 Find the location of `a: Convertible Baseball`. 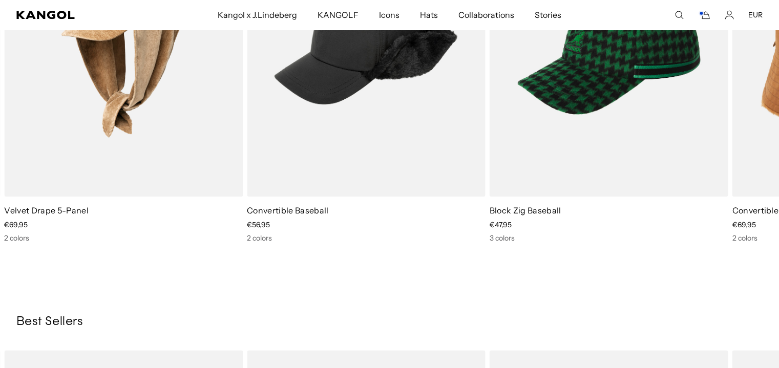

a: Convertible Baseball is located at coordinates (287, 211).